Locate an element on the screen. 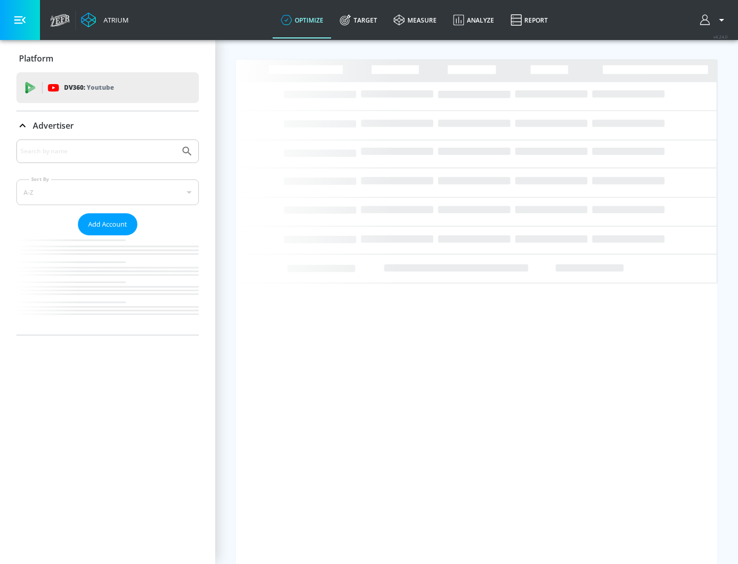  span: Add Account is located at coordinates (108, 224).